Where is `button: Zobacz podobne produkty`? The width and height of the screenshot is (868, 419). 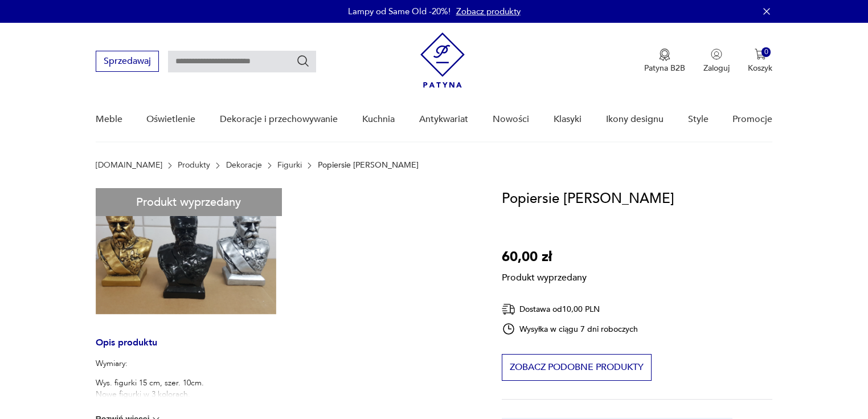
button: Zobacz podobne produkty is located at coordinates (576, 367).